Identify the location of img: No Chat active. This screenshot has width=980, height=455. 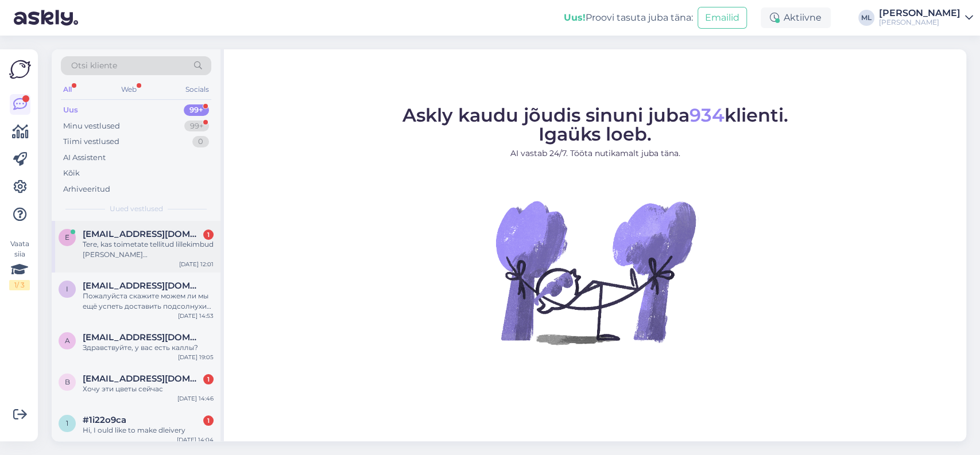
(595, 272).